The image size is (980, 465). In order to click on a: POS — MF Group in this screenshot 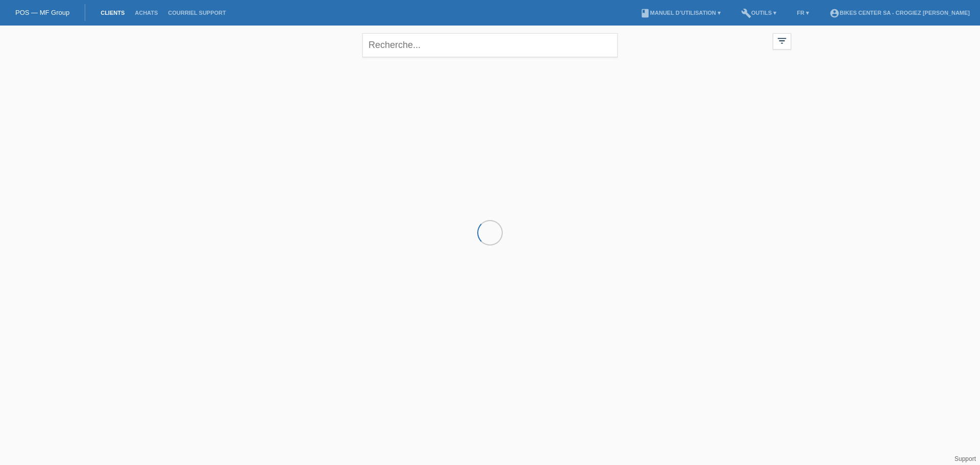, I will do `click(42, 12)`.